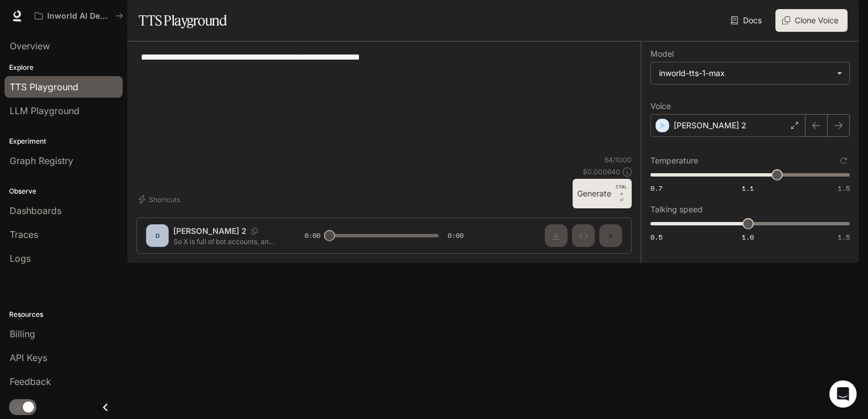 Image resolution: width=868 pixels, height=419 pixels. What do you see at coordinates (656, 237) in the screenshot?
I see `span: 0.5` at bounding box center [656, 237].